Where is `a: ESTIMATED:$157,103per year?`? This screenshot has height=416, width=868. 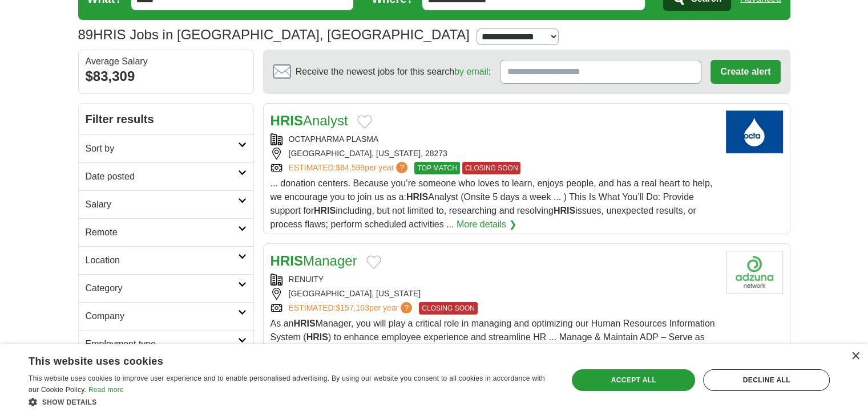 a: ESTIMATED:$157,103per year? is located at coordinates (352, 309).